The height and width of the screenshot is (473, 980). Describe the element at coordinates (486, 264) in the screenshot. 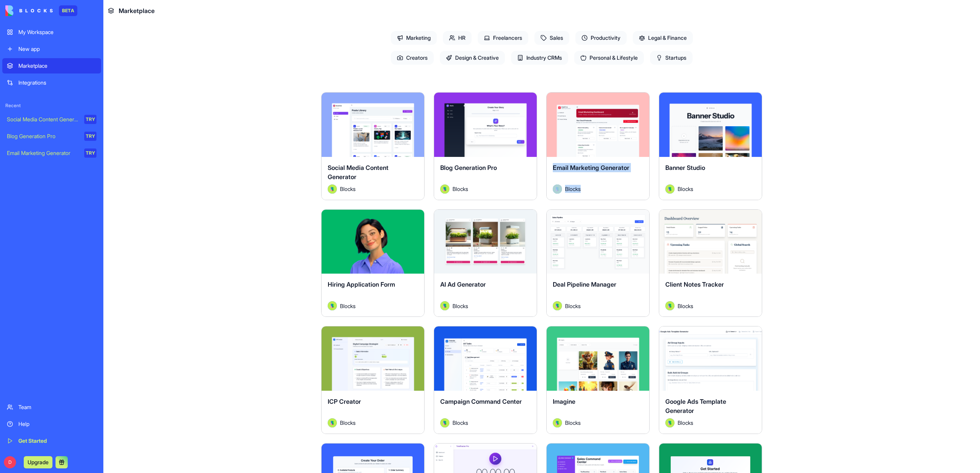

I see `a: AI Ad GeneratorAvatarBlocks` at that location.